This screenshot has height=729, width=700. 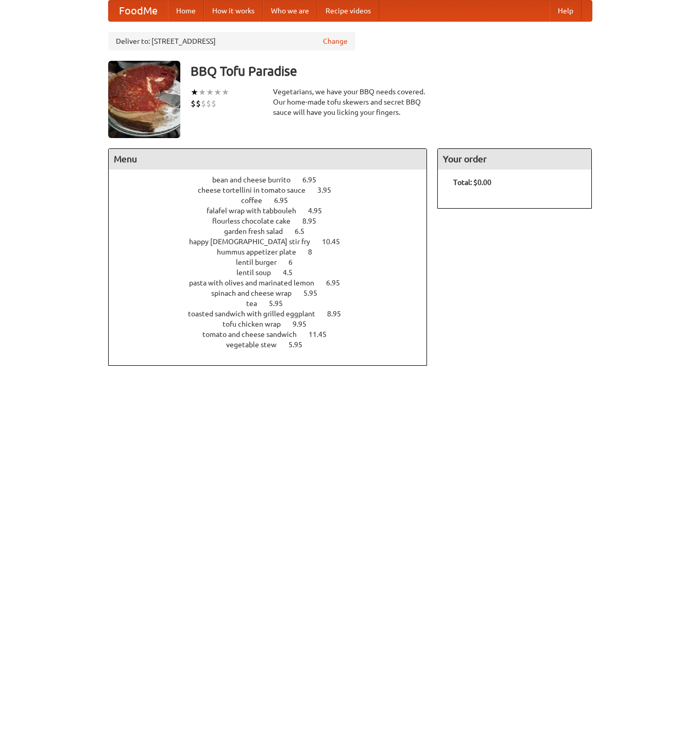 I want to click on span: tofu chicken wrap, so click(x=257, y=324).